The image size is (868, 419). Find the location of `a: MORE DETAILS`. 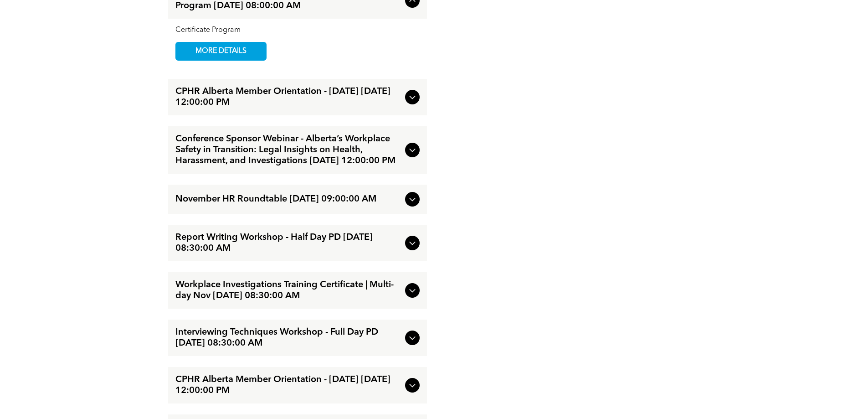

a: MORE DETAILS is located at coordinates (221, 51).